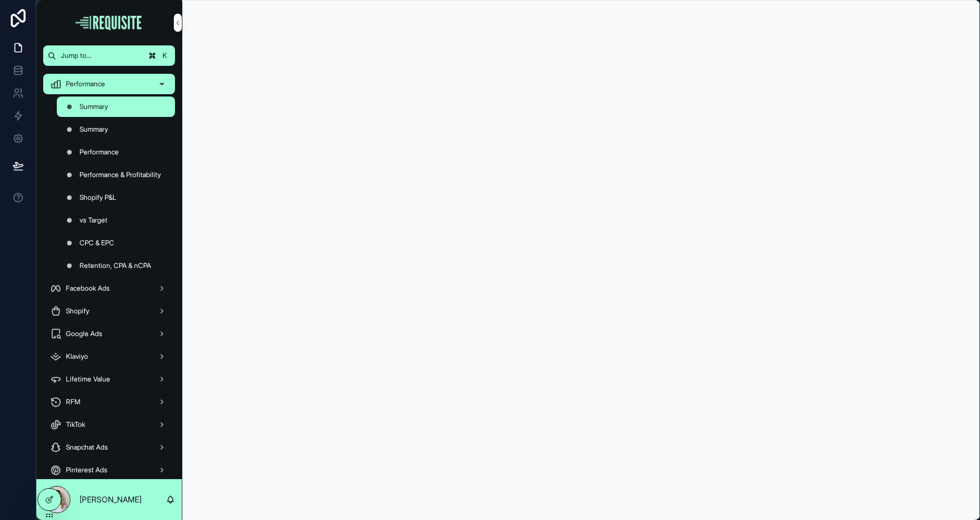 This screenshot has height=520, width=980. Describe the element at coordinates (116, 265) in the screenshot. I see `a: Retention, CPA & nCPA` at that location.